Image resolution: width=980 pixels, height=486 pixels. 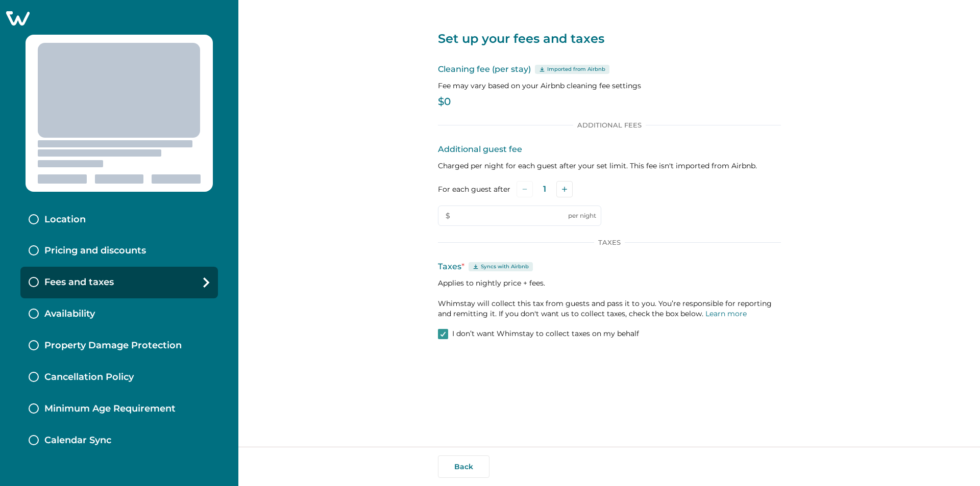 I want to click on button: Add, so click(x=564, y=189).